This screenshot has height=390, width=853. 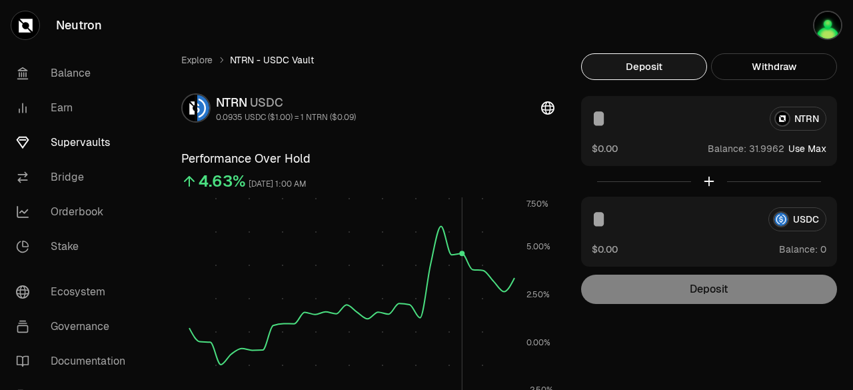 What do you see at coordinates (75, 143) in the screenshot?
I see `a: Supervaults` at bounding box center [75, 143].